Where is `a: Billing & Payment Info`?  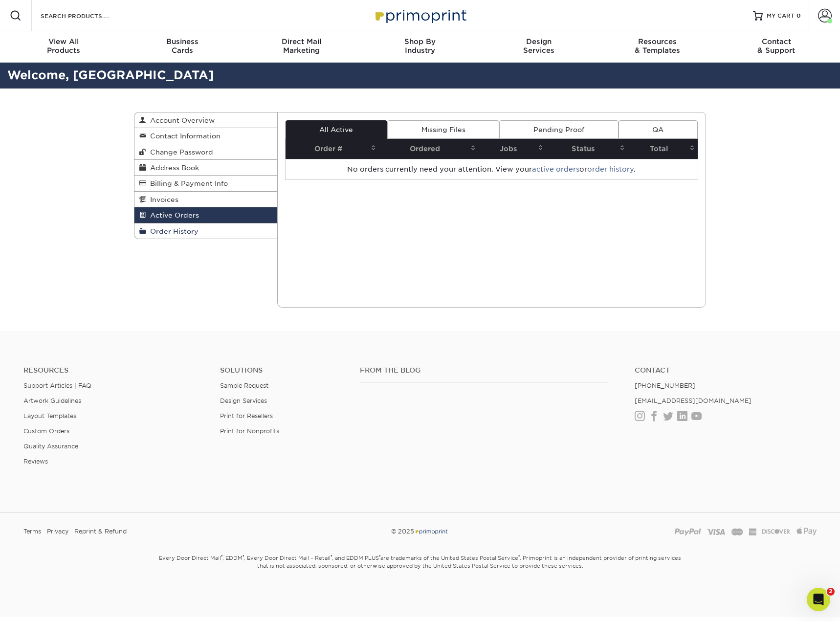 a: Billing & Payment Info is located at coordinates (206, 183).